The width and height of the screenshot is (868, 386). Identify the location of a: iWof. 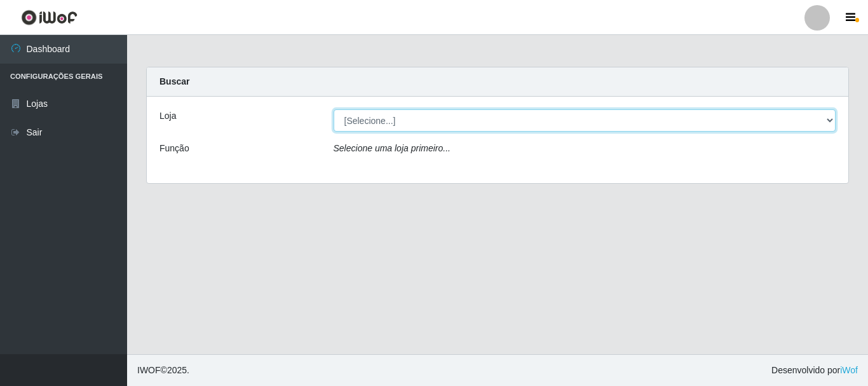
(849, 370).